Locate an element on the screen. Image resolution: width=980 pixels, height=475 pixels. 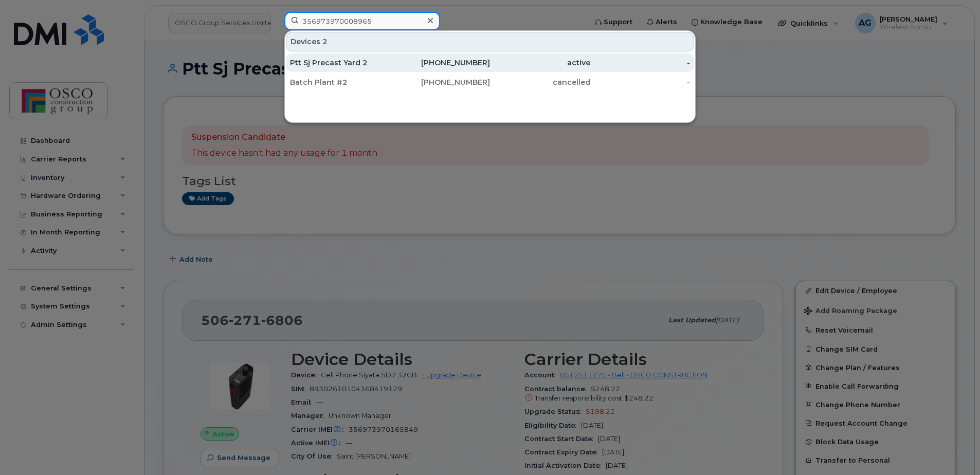
div: Devices is located at coordinates (490, 42).